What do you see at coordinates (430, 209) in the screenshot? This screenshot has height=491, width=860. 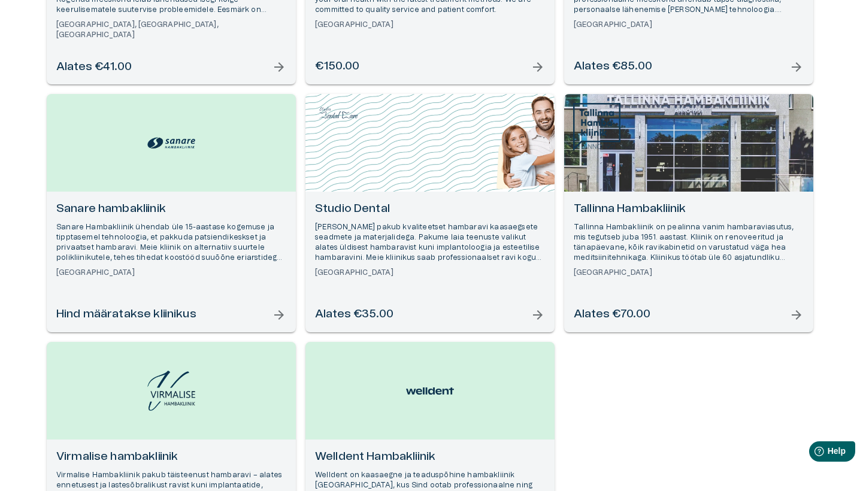 I see `h6: Studio Dental` at bounding box center [430, 209].